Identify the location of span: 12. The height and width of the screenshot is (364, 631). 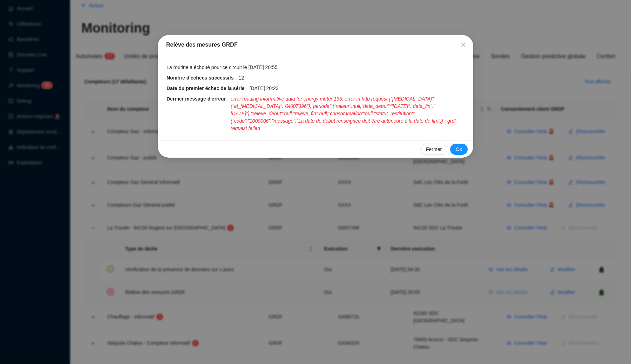
(242, 78).